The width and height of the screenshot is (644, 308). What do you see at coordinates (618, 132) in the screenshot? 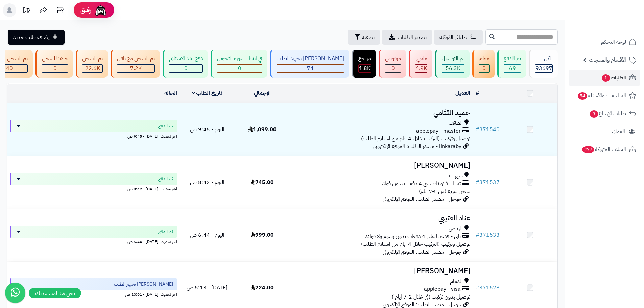
I see `span: العملاء` at bounding box center [618, 132].